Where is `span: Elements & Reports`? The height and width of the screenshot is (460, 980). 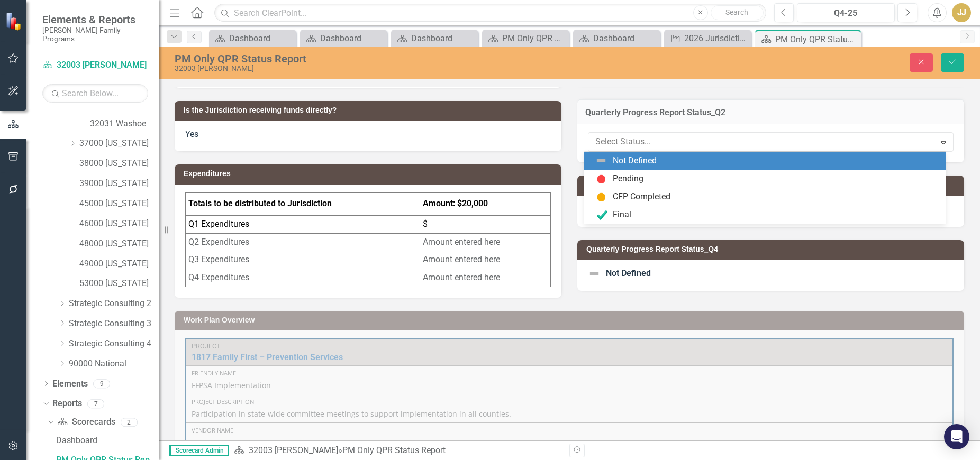
span: Elements & Reports is located at coordinates (95, 20).